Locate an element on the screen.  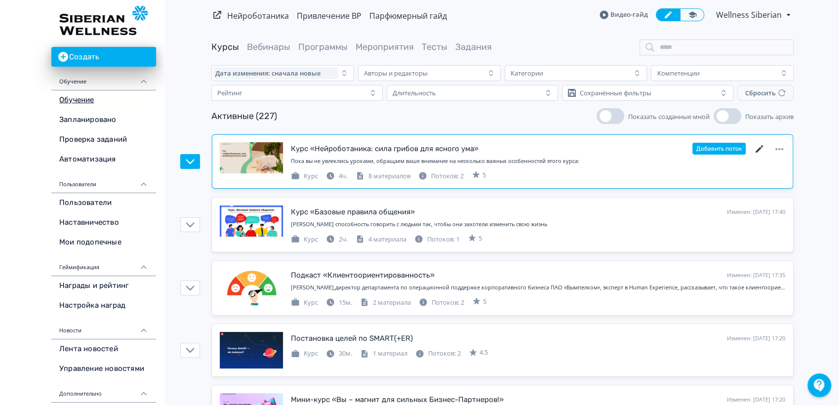
div: 1 материал is located at coordinates (384, 354).